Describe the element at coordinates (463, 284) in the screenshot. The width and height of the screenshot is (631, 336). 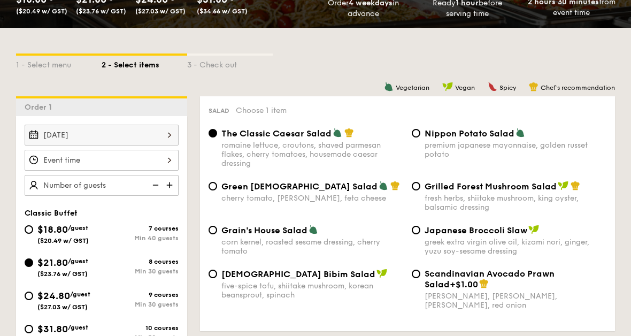
I see `span: +$1.00` at that location.